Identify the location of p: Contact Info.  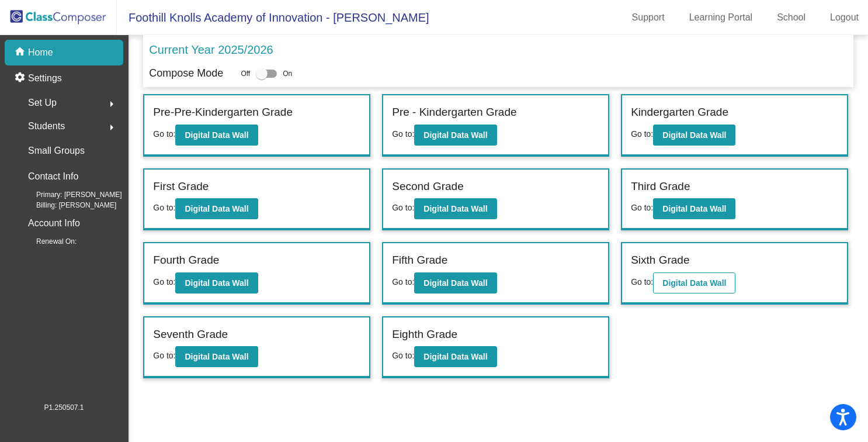
(53, 177).